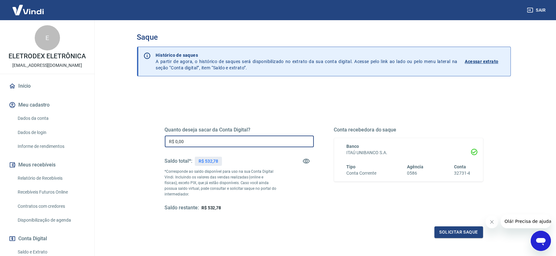 This screenshot has height=256, width=556. Describe the element at coordinates (182, 208) in the screenshot. I see `h5: Saldo restante:` at that location.